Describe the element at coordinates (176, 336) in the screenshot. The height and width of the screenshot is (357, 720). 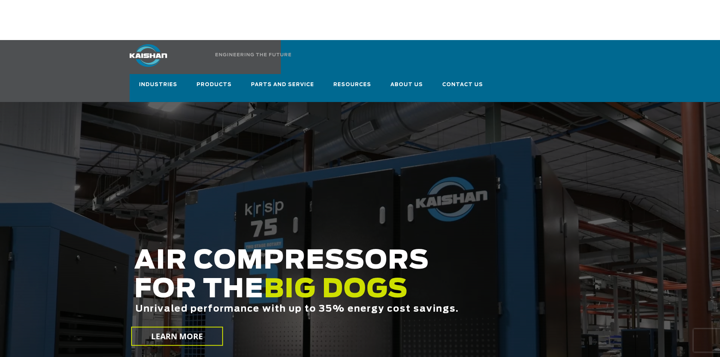
I see `a: LEARN MORE` at that location.